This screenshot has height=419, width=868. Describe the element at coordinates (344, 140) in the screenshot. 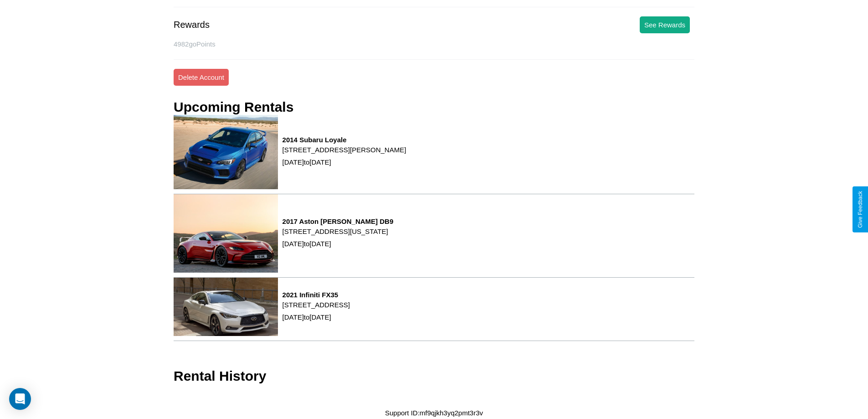

I see `h3: 2014 Subaru Loyale` at that location.